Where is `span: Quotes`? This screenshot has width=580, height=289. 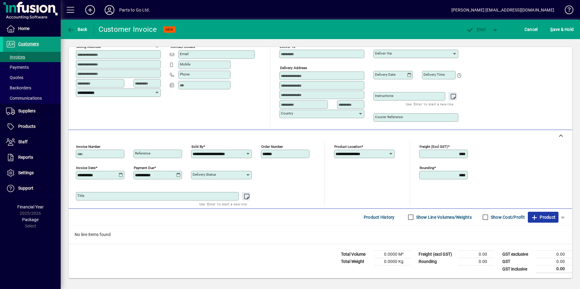 span: Quotes is located at coordinates (15, 78).